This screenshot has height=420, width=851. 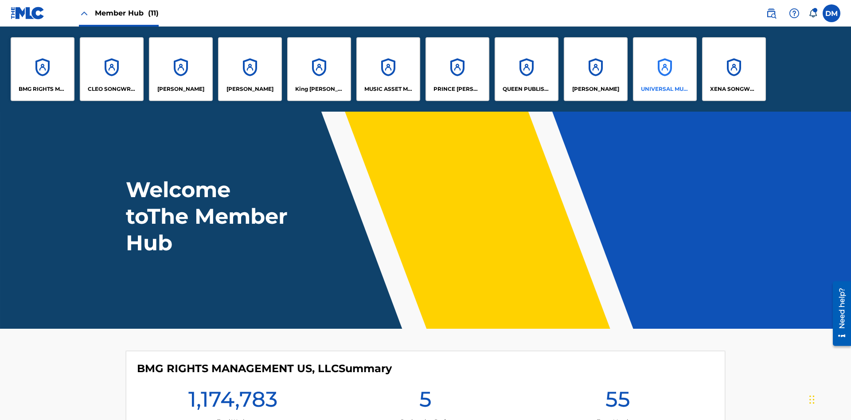 I want to click on img: search, so click(x=771, y=13).